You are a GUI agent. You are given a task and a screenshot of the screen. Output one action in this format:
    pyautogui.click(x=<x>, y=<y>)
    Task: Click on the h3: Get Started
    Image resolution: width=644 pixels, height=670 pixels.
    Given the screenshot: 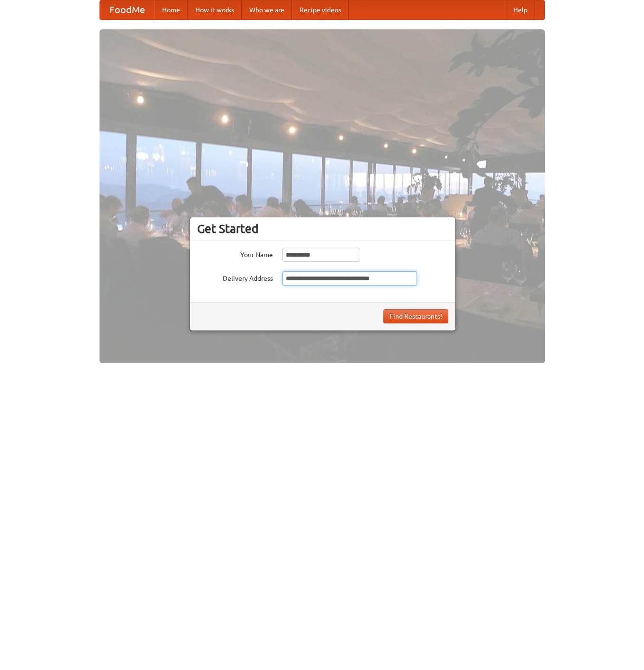 What is the action you would take?
    pyautogui.click(x=323, y=229)
    